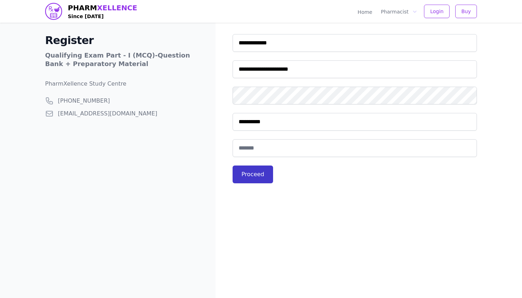  Describe the element at coordinates (122, 41) in the screenshot. I see `h2: Register` at that location.